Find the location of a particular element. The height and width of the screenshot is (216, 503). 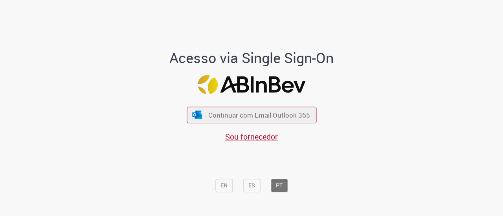

h1: Acesso via Single Sign-On is located at coordinates (251, 58).